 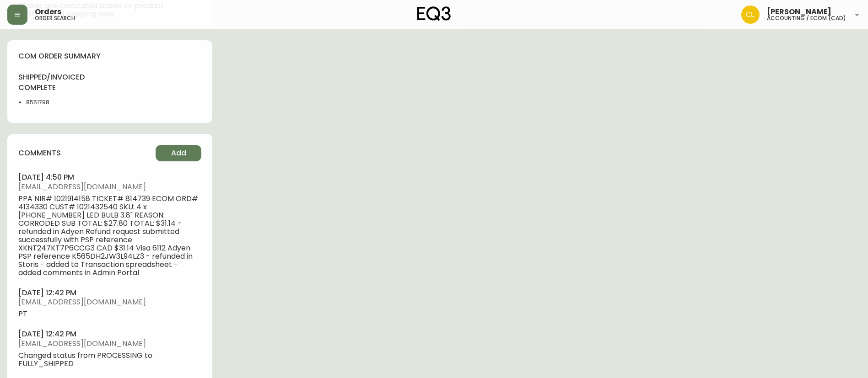 What do you see at coordinates (750, 15) in the screenshot?
I see `img: c8a50d9e0e2261a29cae8bb82ebd33d8` at bounding box center [750, 15].